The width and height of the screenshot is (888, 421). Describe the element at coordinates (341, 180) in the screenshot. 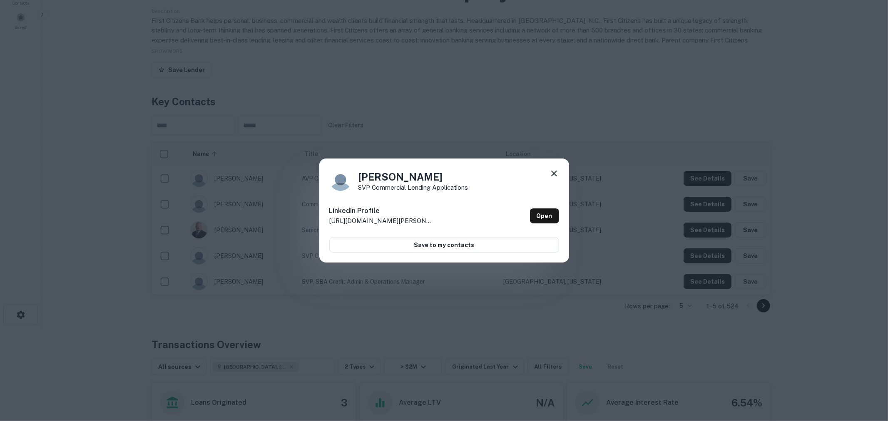

I see `img: 9c8pery4andzj6ohjkjp54ma2` at that location.